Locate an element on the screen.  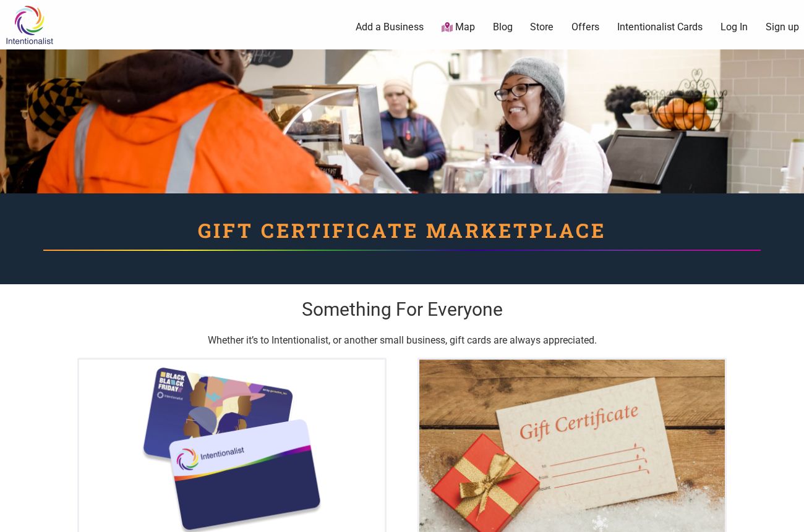
a: Store is located at coordinates (541, 27).